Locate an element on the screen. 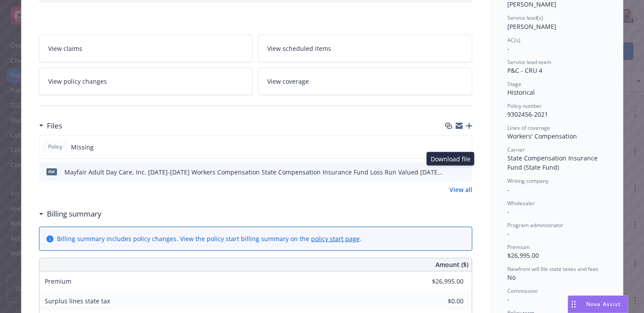  a: View all is located at coordinates (461, 190).